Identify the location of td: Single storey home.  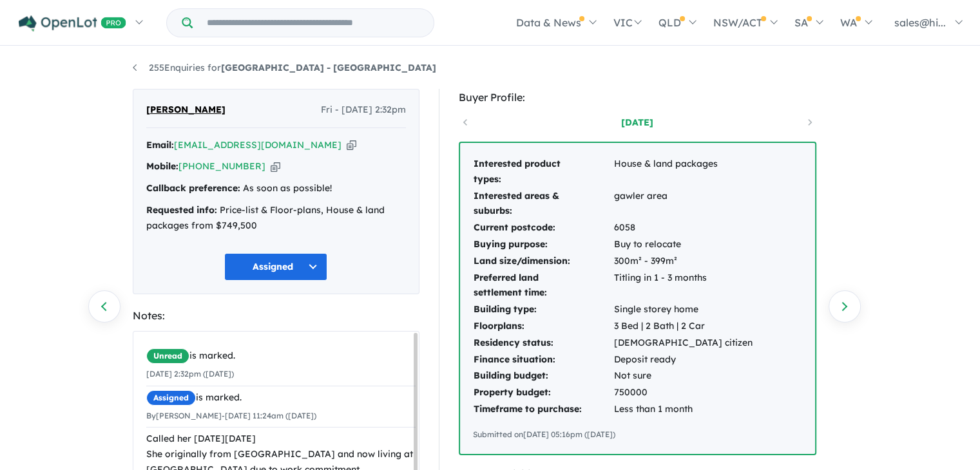
(683, 310).